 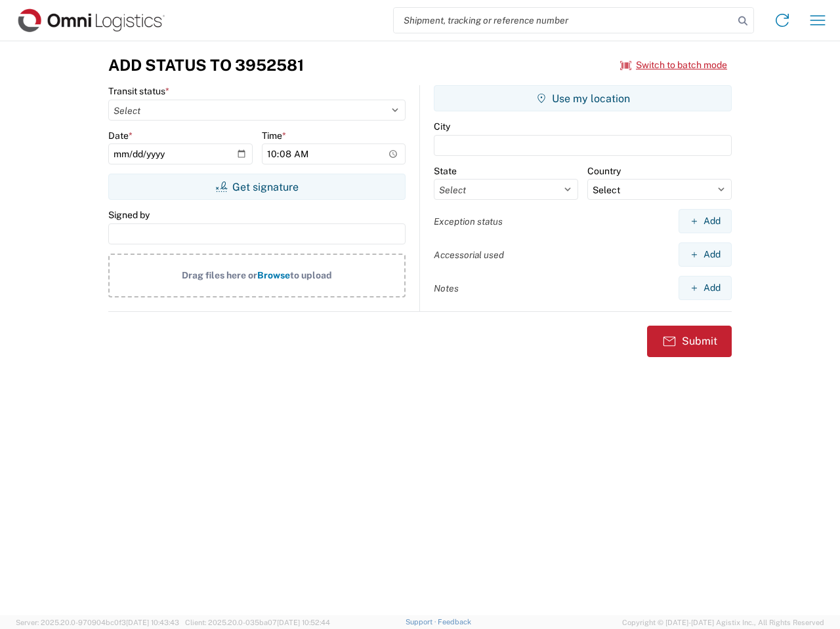 What do you see at coordinates (469, 255) in the screenshot?
I see `label: Accessorial used` at bounding box center [469, 255].